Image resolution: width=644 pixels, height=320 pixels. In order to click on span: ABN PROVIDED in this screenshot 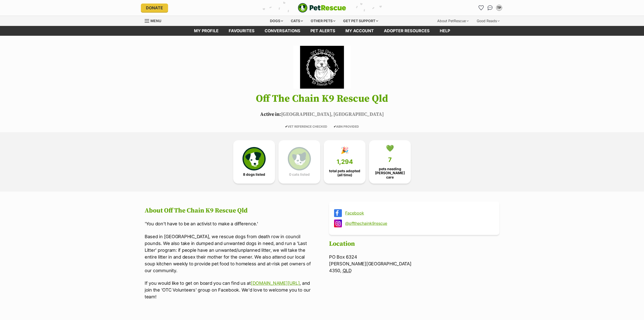, I will do `click(346, 126)`.